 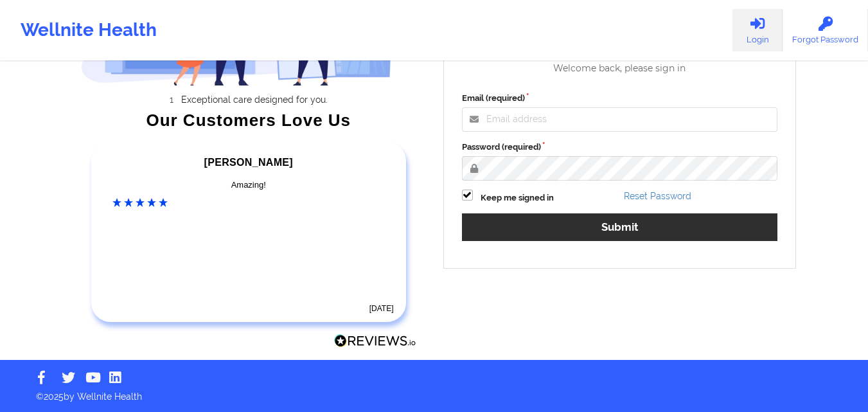 What do you see at coordinates (375, 340) in the screenshot?
I see `img: Reviews.io Logo` at bounding box center [375, 340].